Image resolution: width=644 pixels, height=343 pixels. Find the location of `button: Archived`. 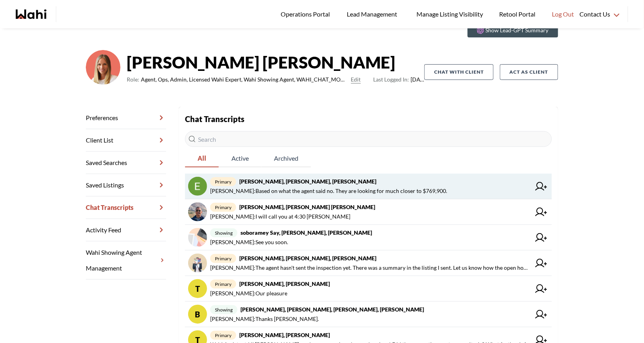

button: Archived is located at coordinates (286, 159).